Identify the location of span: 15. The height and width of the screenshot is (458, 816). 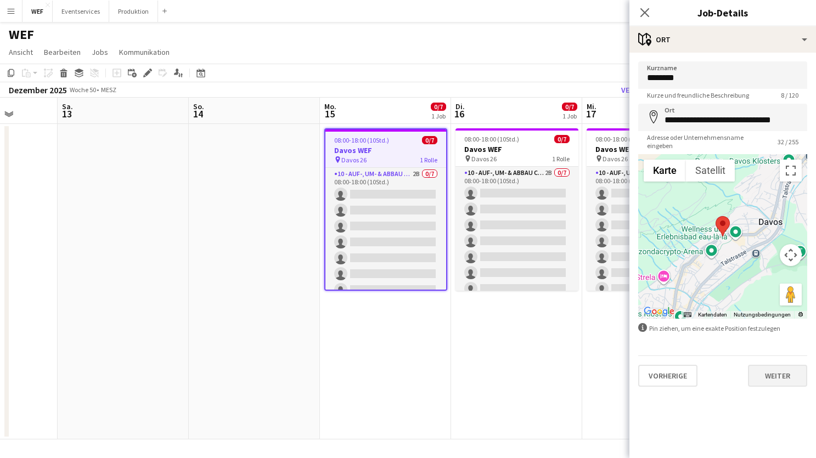
(329, 114).